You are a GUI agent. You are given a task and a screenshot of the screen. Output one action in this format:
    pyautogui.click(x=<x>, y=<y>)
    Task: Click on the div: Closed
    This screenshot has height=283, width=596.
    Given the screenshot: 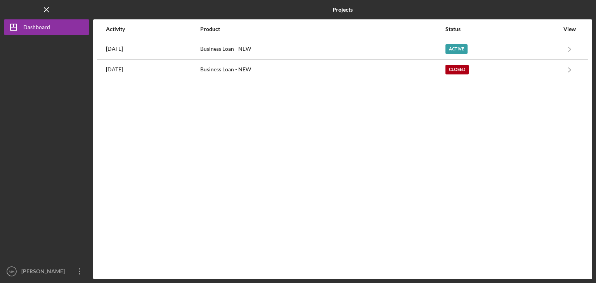 What is the action you would take?
    pyautogui.click(x=457, y=69)
    